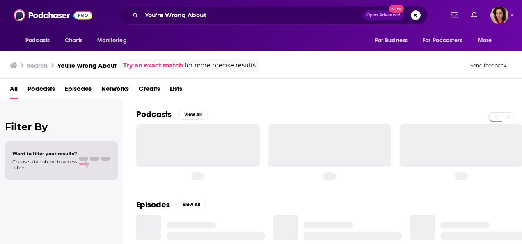 This screenshot has width=522, height=244. What do you see at coordinates (149, 90) in the screenshot?
I see `a: Credits` at bounding box center [149, 90].